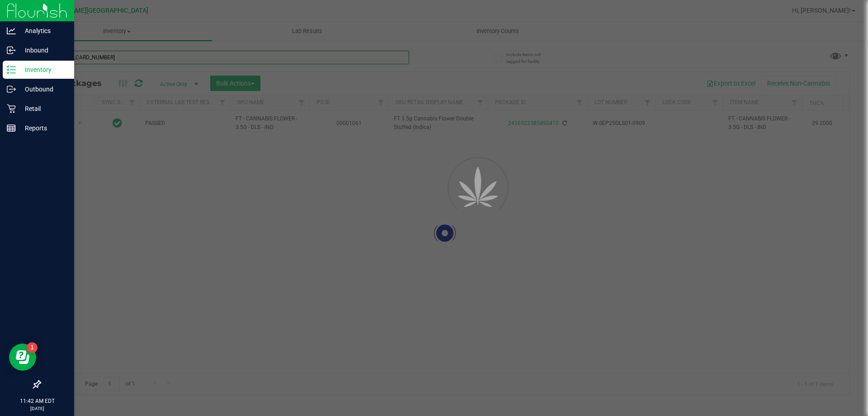 The width and height of the screenshot is (868, 416). What do you see at coordinates (43, 109) in the screenshot?
I see `p: Retail` at bounding box center [43, 109].